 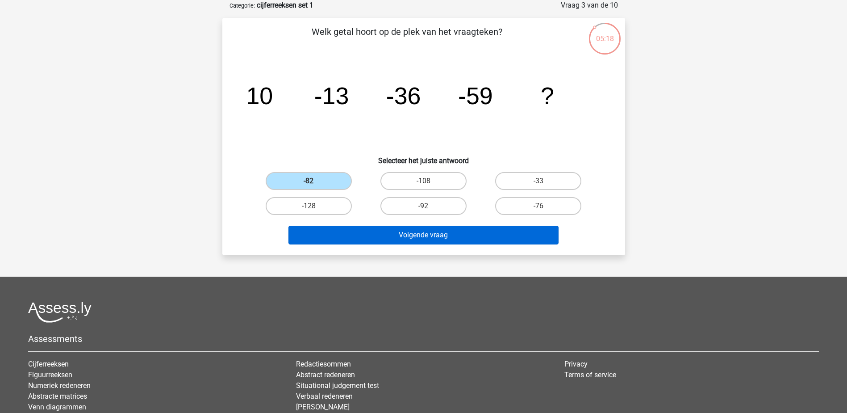 What do you see at coordinates (309, 206) in the screenshot?
I see `label: -128` at bounding box center [309, 206].